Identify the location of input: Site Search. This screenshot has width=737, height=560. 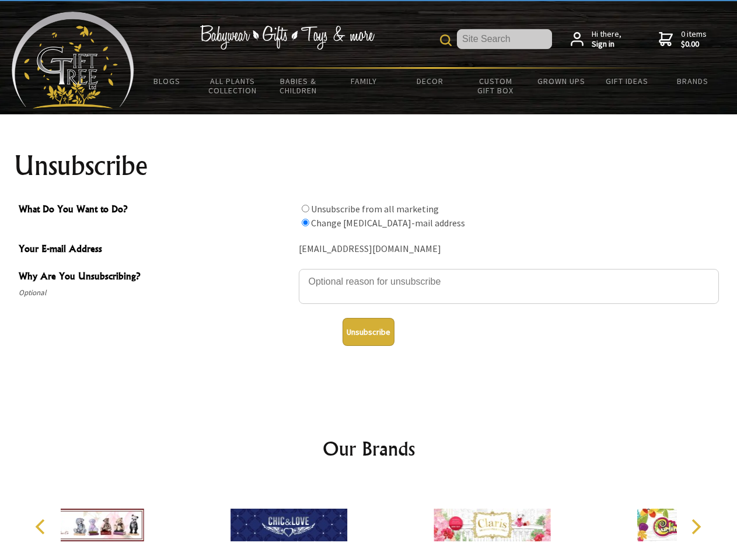
(504, 39).